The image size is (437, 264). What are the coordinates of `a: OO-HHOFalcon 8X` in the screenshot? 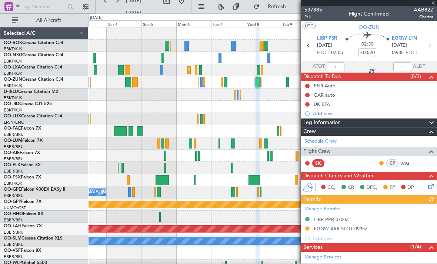 It's located at (23, 214).